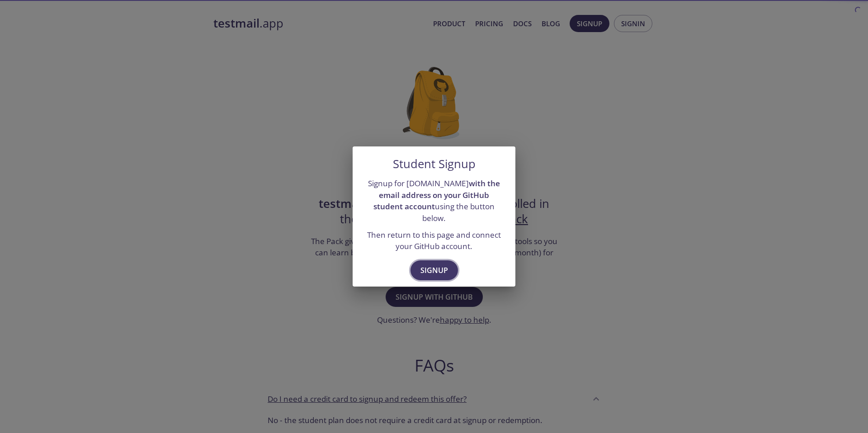 This screenshot has height=433, width=868. What do you see at coordinates (434, 271) in the screenshot?
I see `button: Signup` at bounding box center [434, 271].